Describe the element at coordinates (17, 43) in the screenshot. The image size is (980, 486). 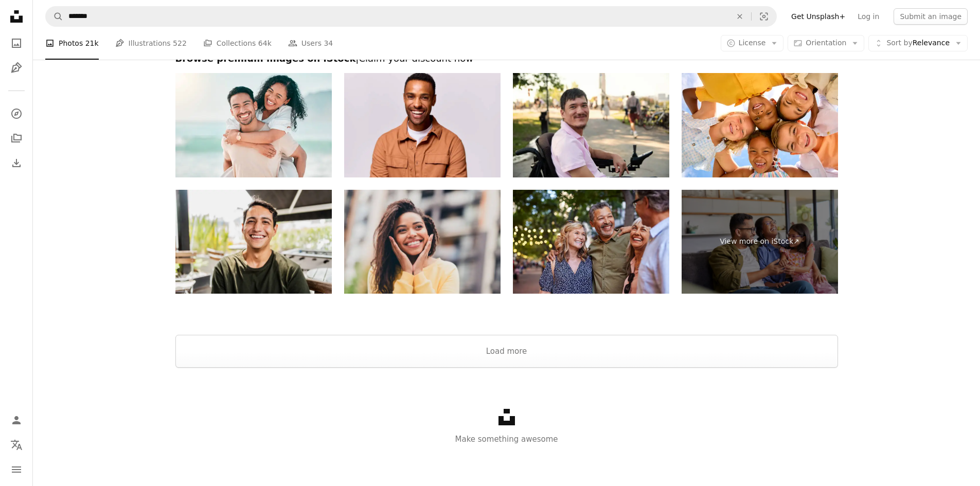
I see `a: Photos` at that location.